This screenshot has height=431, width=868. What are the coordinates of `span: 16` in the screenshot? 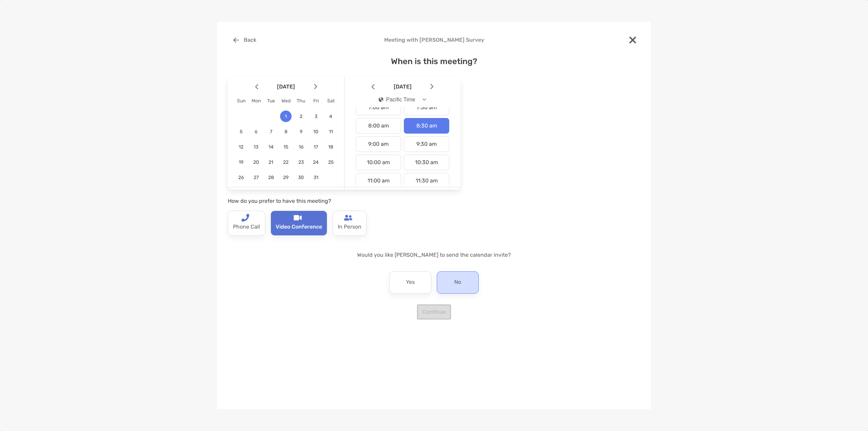 It's located at (301, 147).